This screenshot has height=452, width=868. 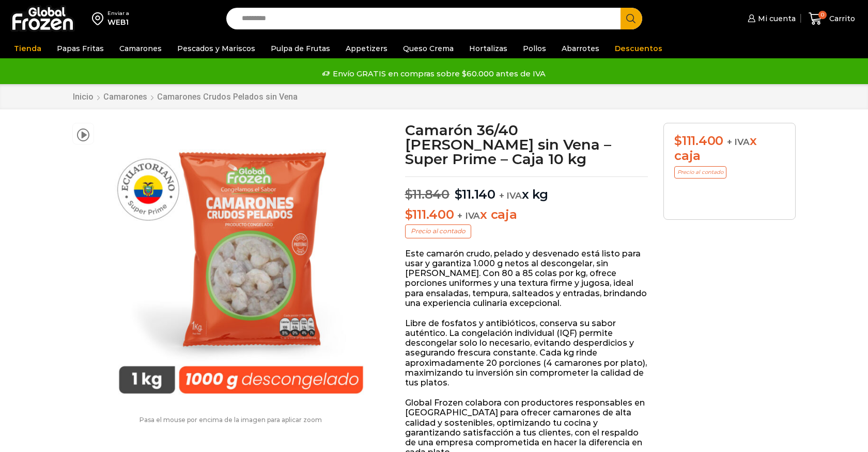 I want to click on a: Papas Fritas, so click(x=80, y=48).